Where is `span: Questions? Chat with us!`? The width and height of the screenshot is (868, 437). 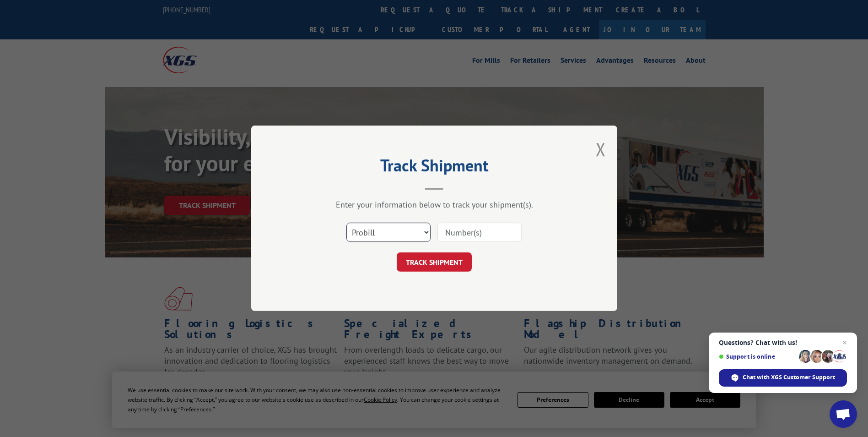
span: Questions? Chat with us! is located at coordinates (783, 342).